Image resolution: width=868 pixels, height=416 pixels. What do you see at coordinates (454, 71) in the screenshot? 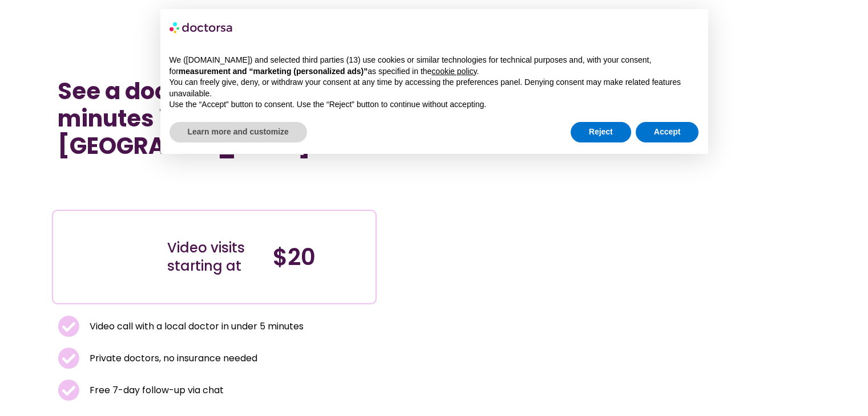
I see `a: cookie policy` at bounding box center [454, 71].